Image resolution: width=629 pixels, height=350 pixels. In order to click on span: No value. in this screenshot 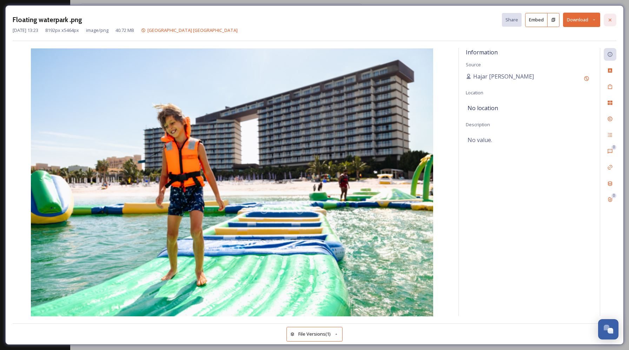, I will do `click(480, 140)`.